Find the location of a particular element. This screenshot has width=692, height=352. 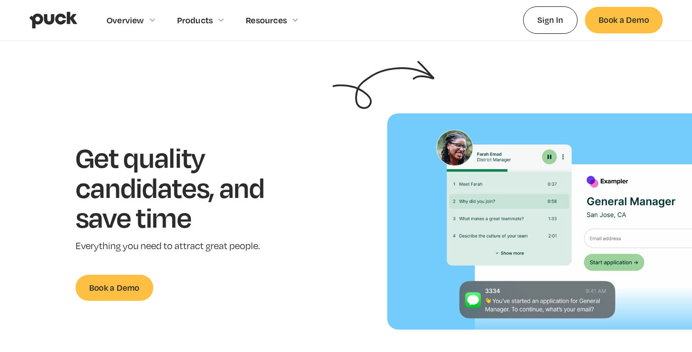

div: Resources is located at coordinates (266, 20).